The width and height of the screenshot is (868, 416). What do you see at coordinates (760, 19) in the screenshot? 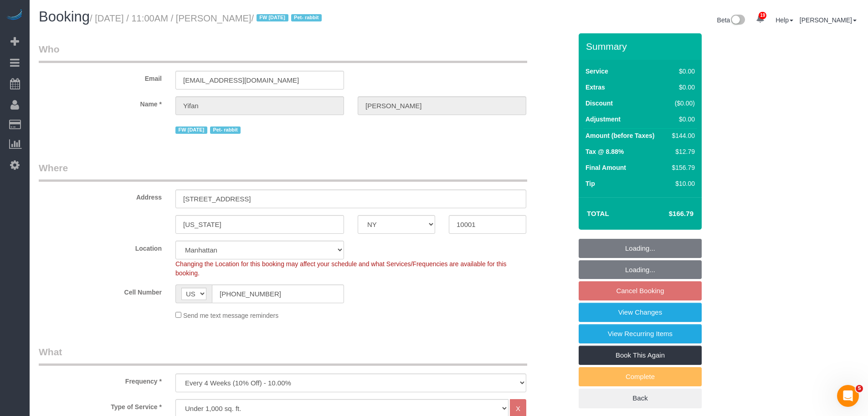
I see `a: 19` at bounding box center [760, 19].